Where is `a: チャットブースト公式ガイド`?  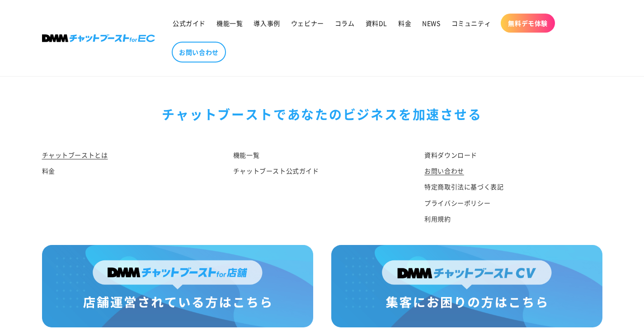
a: チャットブースト公式ガイド is located at coordinates (276, 171).